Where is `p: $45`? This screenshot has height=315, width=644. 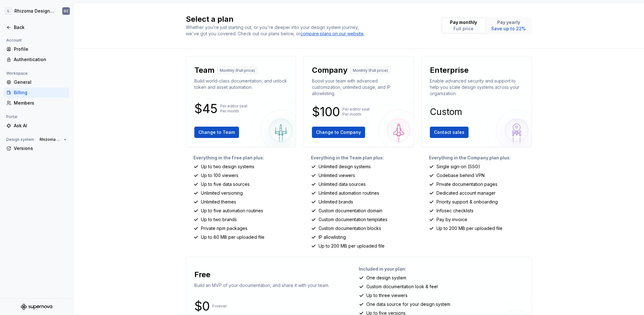
p: $45 is located at coordinates (206, 109).